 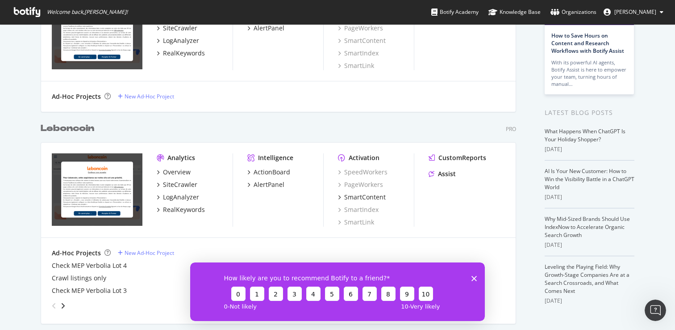 What do you see at coordinates (635, 12) in the screenshot?
I see `span: Julien Crenn` at bounding box center [635, 12].